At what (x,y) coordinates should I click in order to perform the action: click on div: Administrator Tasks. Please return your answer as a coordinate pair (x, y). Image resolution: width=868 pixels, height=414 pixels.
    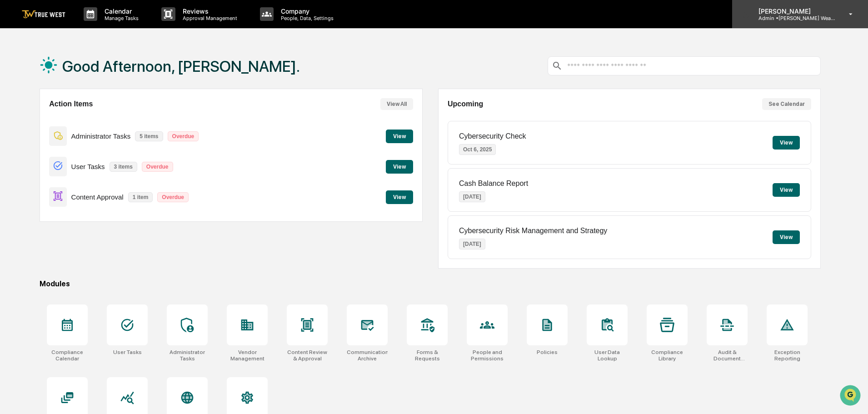
    Looking at the image, I should click on (187, 355).